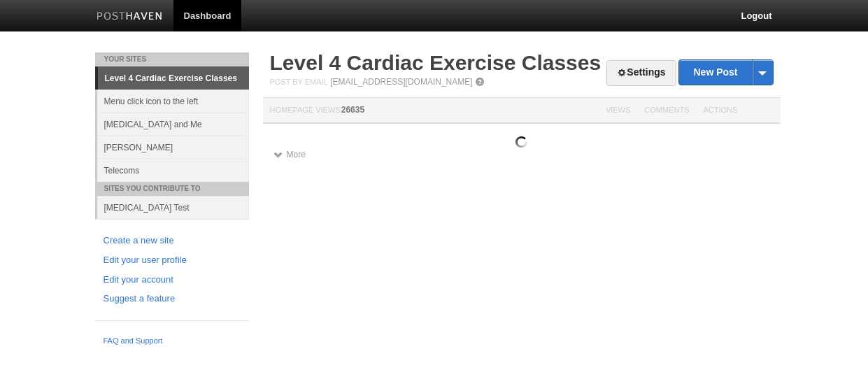 This screenshot has width=868, height=370. What do you see at coordinates (172, 279) in the screenshot?
I see `a: Edit your account` at bounding box center [172, 279].